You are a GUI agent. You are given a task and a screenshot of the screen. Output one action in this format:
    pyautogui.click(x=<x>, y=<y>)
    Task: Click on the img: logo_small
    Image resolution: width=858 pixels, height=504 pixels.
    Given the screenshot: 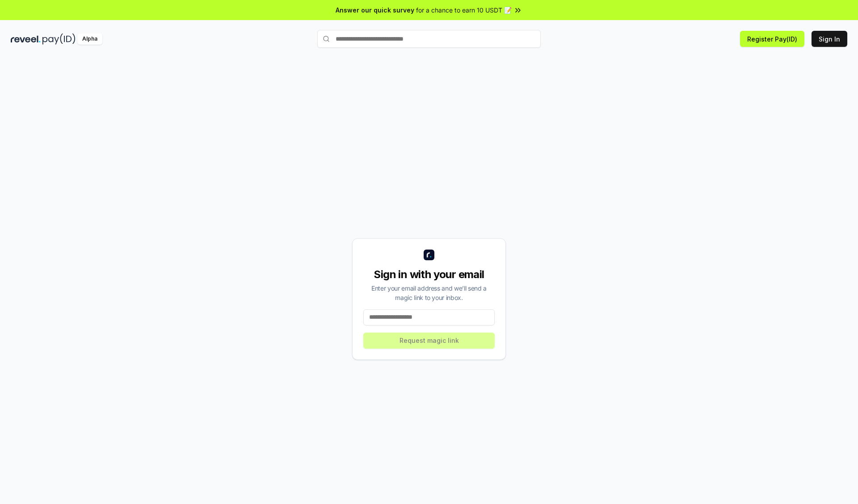 What is the action you would take?
    pyautogui.click(x=429, y=255)
    